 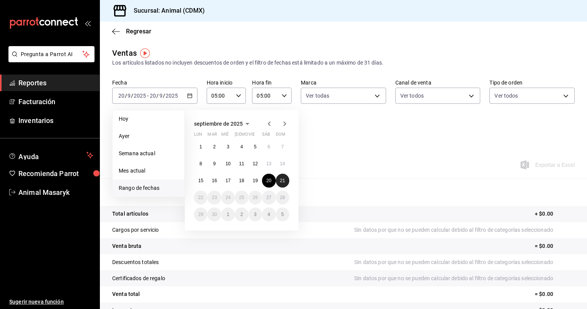 I want to click on abbr: 29 de septiembre de 2025, so click(x=200, y=214).